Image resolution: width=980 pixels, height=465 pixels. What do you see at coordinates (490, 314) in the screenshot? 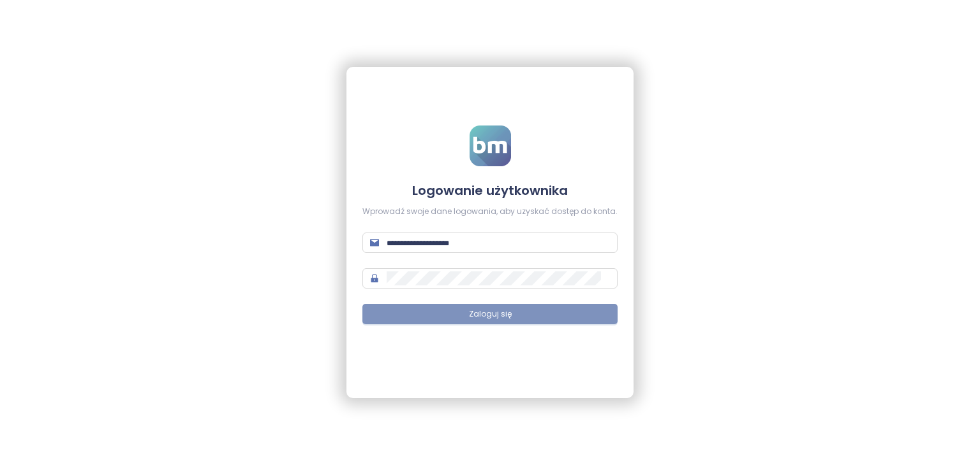
I see `span: Zaloguj się` at bounding box center [490, 314].